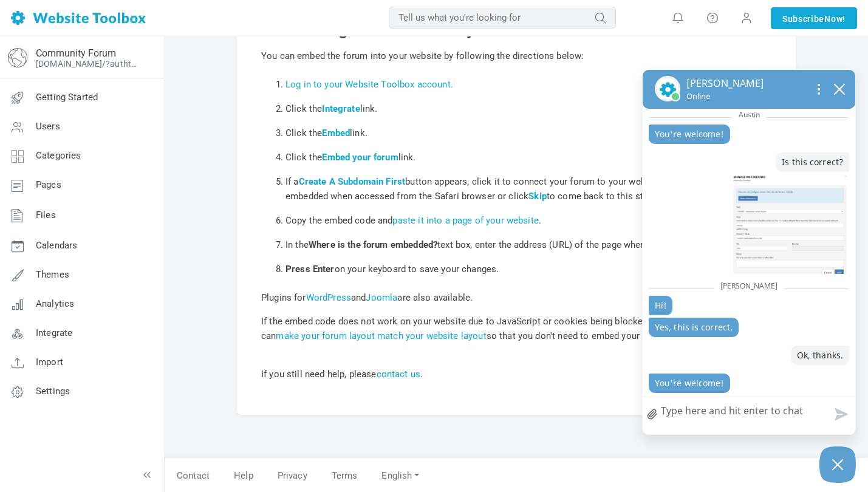  I want to click on img: Nikhitha's profile picture, so click(668, 88).